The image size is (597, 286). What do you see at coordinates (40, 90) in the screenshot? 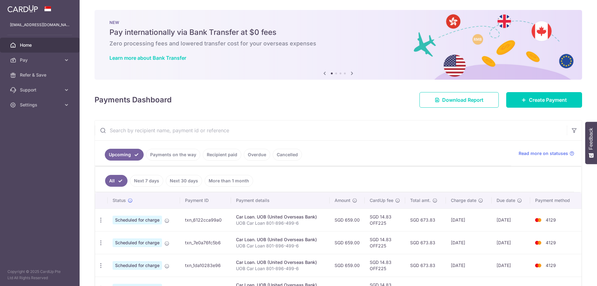
I see `span: Support` at bounding box center [40, 90].